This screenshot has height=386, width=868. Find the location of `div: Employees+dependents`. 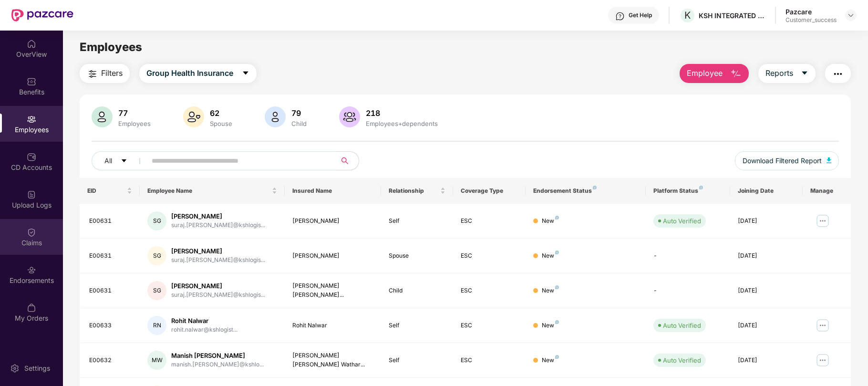

div: Employees+dependents is located at coordinates (402, 124).